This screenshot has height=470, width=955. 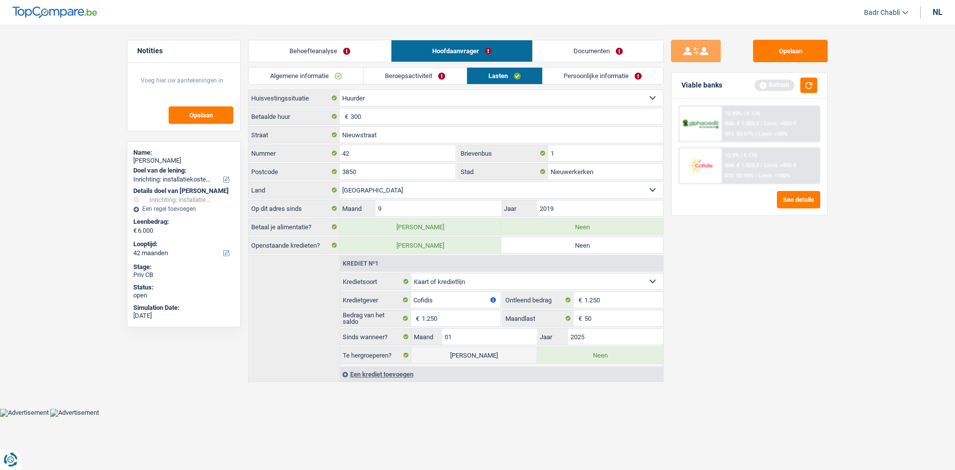 I want to click on img: TopCompare Logo, so click(x=55, y=12).